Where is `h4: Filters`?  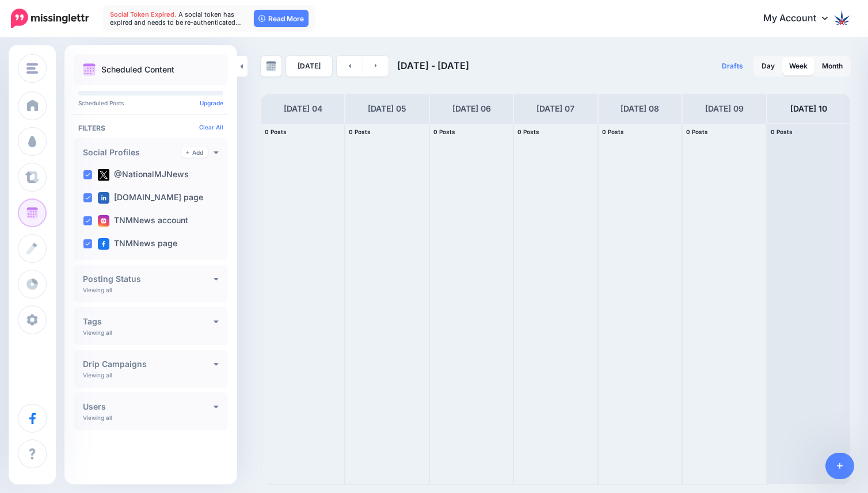 h4: Filters is located at coordinates (151, 128).